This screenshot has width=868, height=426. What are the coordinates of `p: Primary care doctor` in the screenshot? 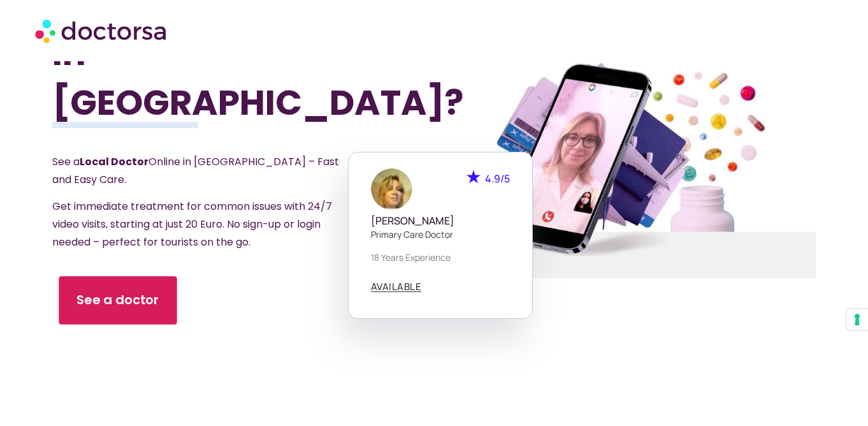 It's located at (440, 234).